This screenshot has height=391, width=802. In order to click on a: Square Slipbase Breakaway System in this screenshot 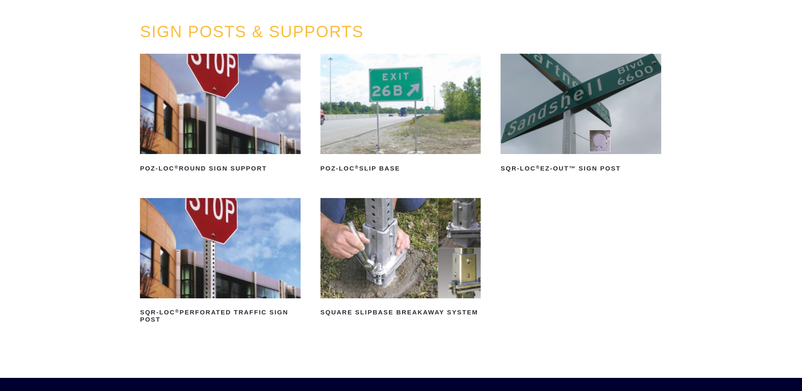, I will do `click(401, 258)`.